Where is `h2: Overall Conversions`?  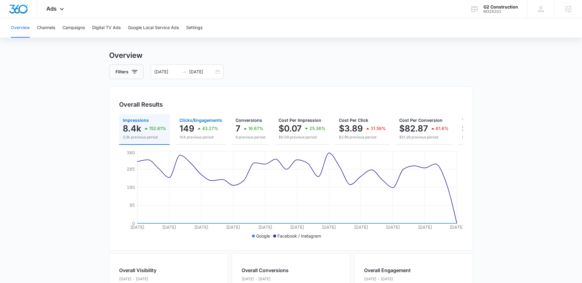 h2: Overall Conversions is located at coordinates (265, 270).